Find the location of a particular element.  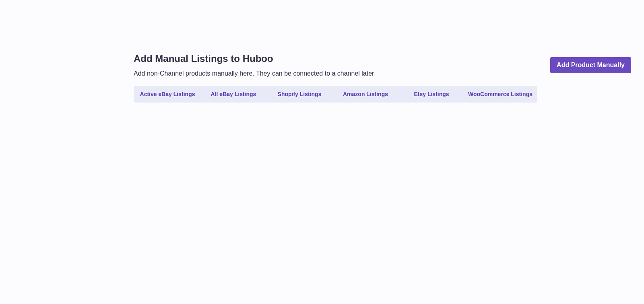

a: All eBay Listings is located at coordinates (234, 94).